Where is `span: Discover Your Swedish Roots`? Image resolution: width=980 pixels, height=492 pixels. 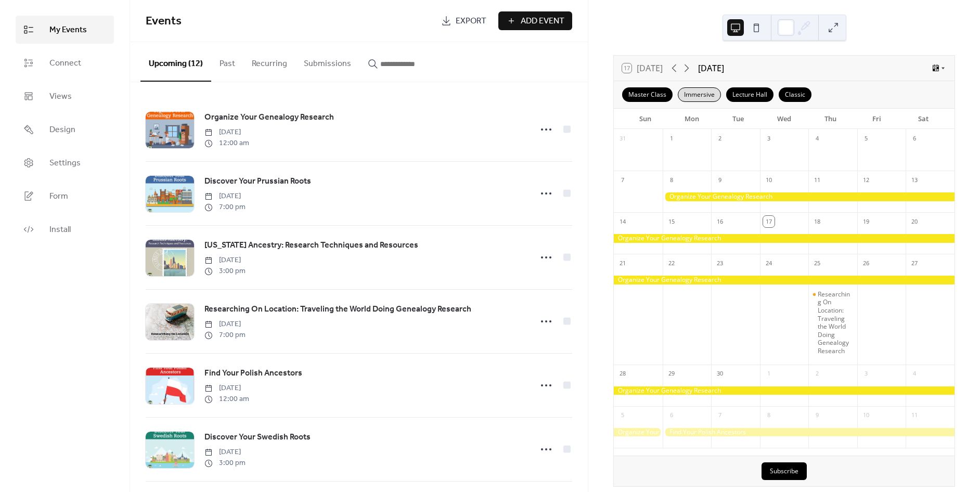
span: Discover Your Swedish Roots is located at coordinates (257, 437).